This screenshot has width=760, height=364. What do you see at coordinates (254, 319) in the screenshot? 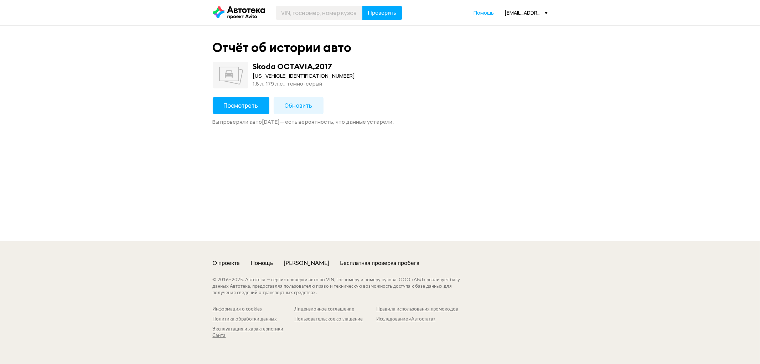
I see `div: Политика обработки данных` at bounding box center [254, 319].